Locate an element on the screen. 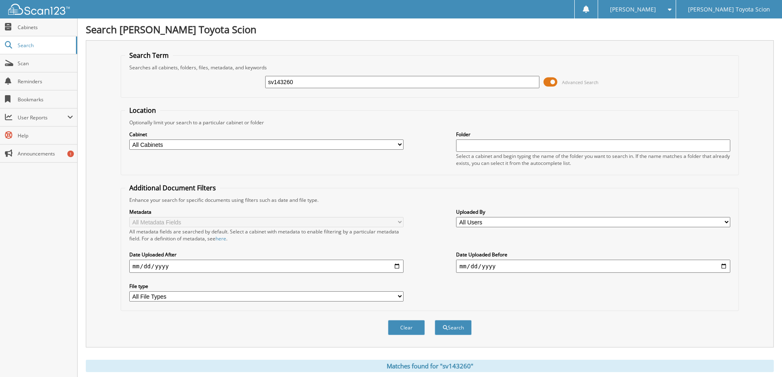  div: 1 is located at coordinates (71, 154).